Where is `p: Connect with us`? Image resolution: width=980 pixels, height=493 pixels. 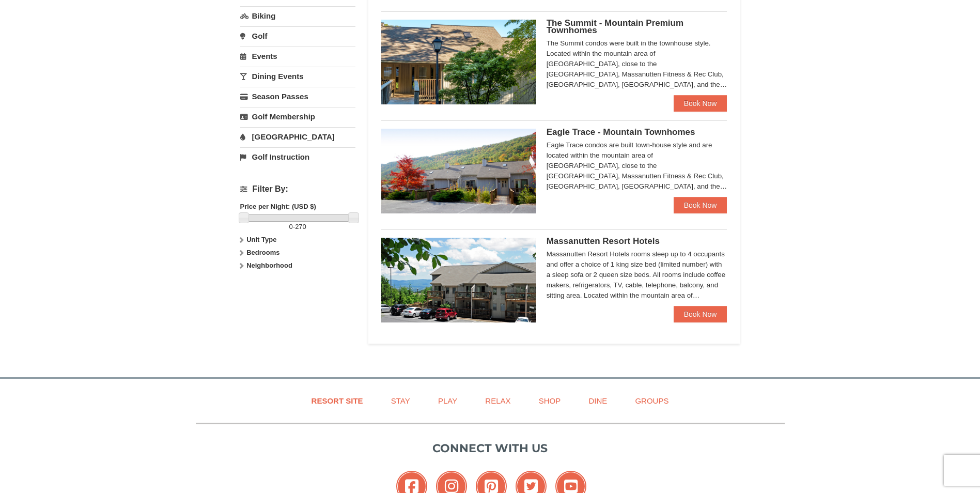
p: Connect with us is located at coordinates (490, 448).